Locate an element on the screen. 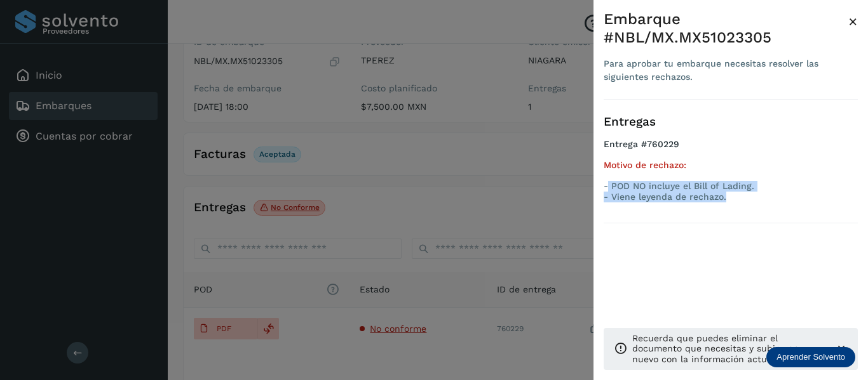 The height and width of the screenshot is (380, 868). p: Recuerda que puedes eliminar el documento que necesitas y subir uno nuevo con la información actu... is located at coordinates (728, 349).